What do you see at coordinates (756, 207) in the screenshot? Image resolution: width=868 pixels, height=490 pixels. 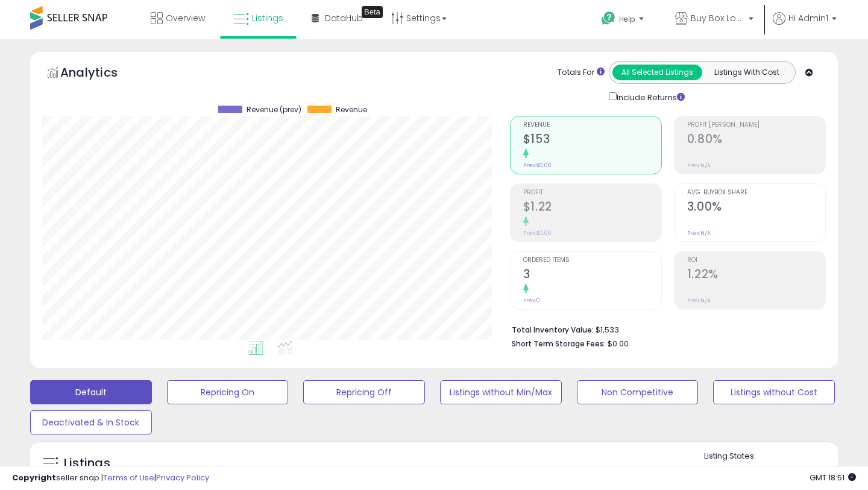 I see `h2: 3.00%` at bounding box center [756, 207].